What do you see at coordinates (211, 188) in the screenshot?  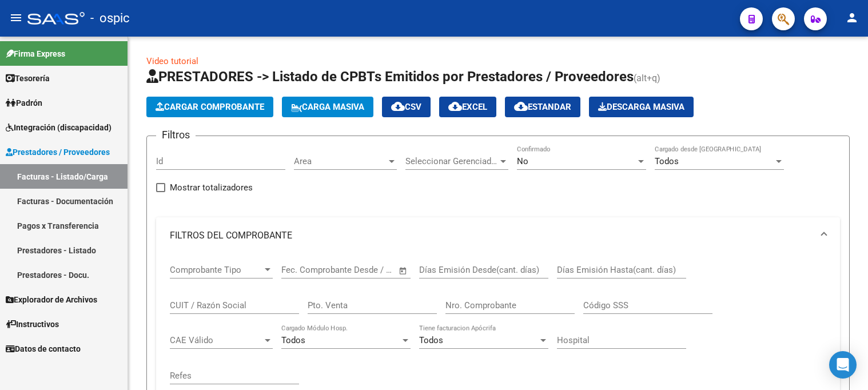 I see `span: Mostrar totalizadores` at bounding box center [211, 188].